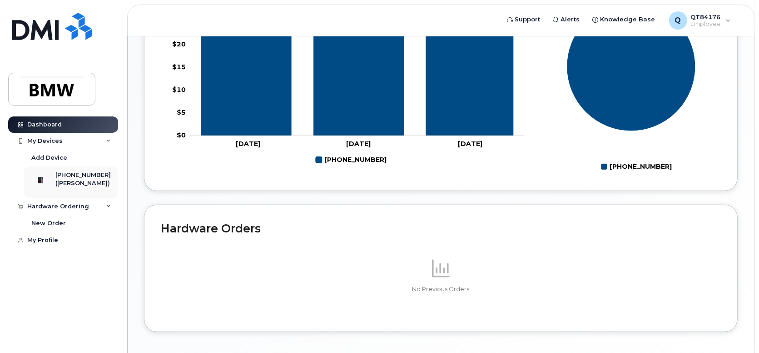  Describe the element at coordinates (706, 24) in the screenshot. I see `span: Employee` at that location.